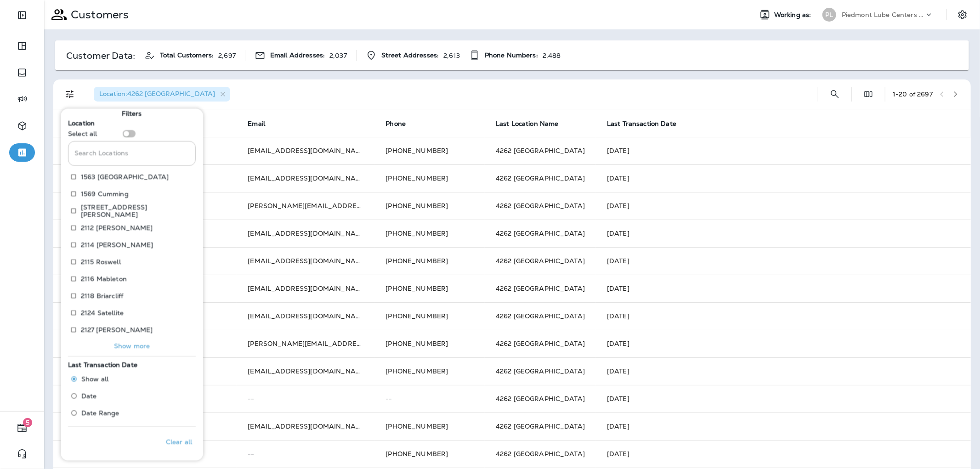  Describe the element at coordinates (793, 14) in the screenshot. I see `span: Working as:` at that location.